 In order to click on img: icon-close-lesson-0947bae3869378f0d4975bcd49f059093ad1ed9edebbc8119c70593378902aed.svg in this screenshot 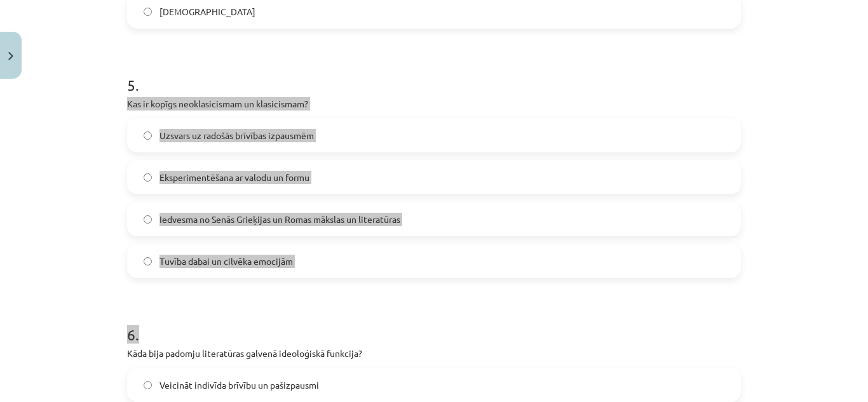, I will do `click(11, 56)`.